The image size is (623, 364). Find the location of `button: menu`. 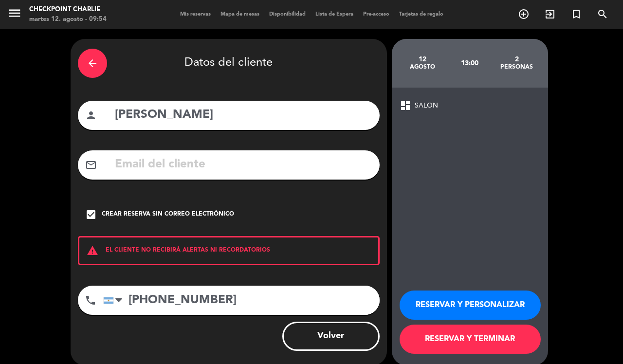

button: menu is located at coordinates (15, 15).